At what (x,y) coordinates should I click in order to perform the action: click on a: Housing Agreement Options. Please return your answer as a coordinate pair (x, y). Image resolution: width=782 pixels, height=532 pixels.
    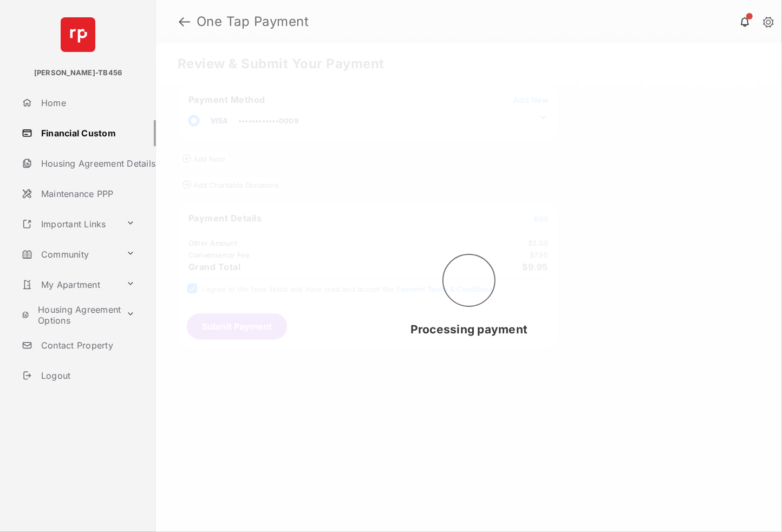
    Looking at the image, I should click on (69, 315).